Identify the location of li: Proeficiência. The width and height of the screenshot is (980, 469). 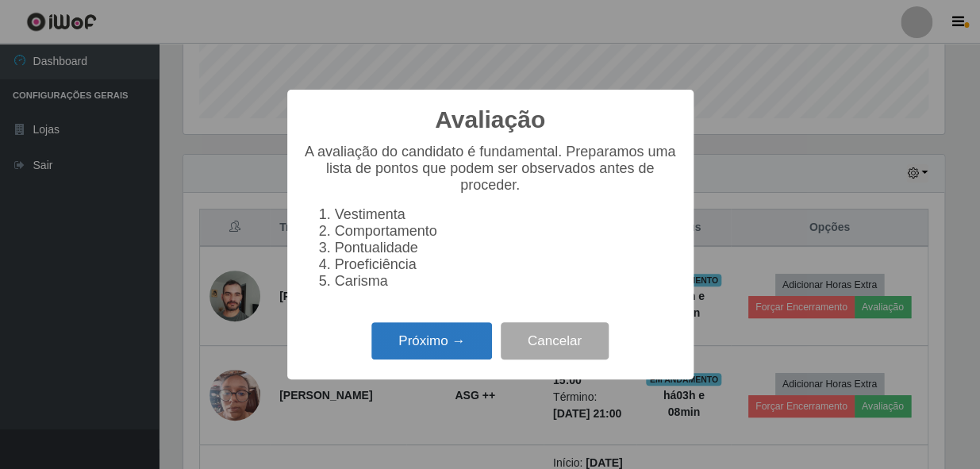
(506, 265).